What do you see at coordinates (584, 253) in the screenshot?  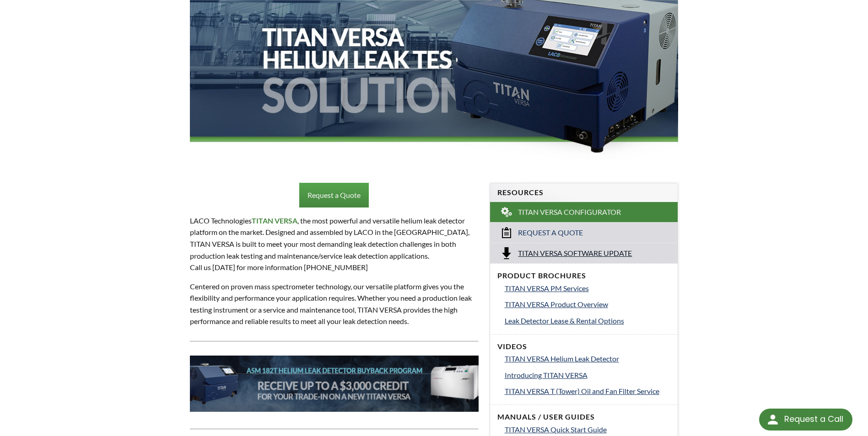 I see `a: Titan Versa Software Update` at bounding box center [584, 253].